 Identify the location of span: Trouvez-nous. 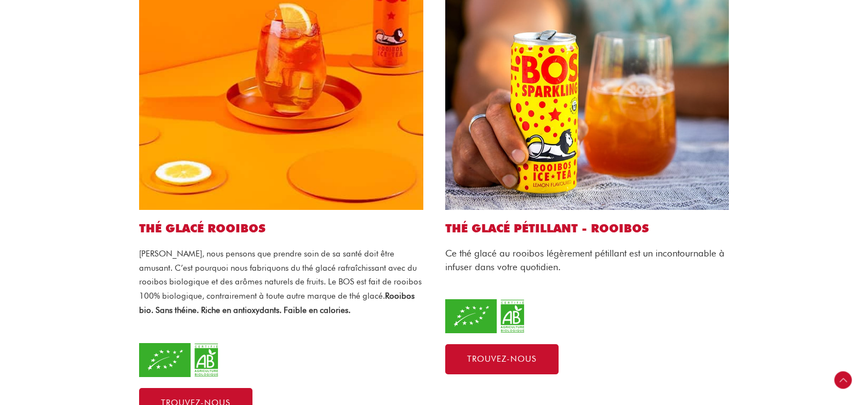
(502, 358).